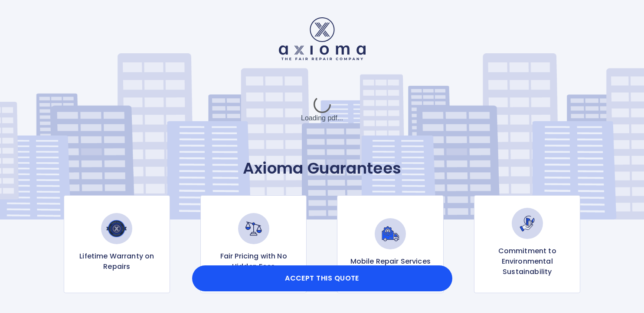 The width and height of the screenshot is (644, 313). Describe the element at coordinates (117, 229) in the screenshot. I see `img: Lifetime Warranty on Repairs` at that location.